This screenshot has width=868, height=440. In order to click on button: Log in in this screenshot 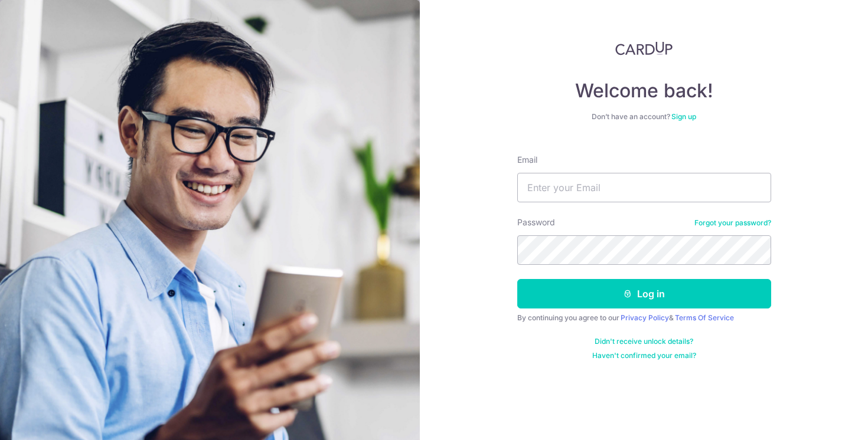, I will do `click(644, 294)`.